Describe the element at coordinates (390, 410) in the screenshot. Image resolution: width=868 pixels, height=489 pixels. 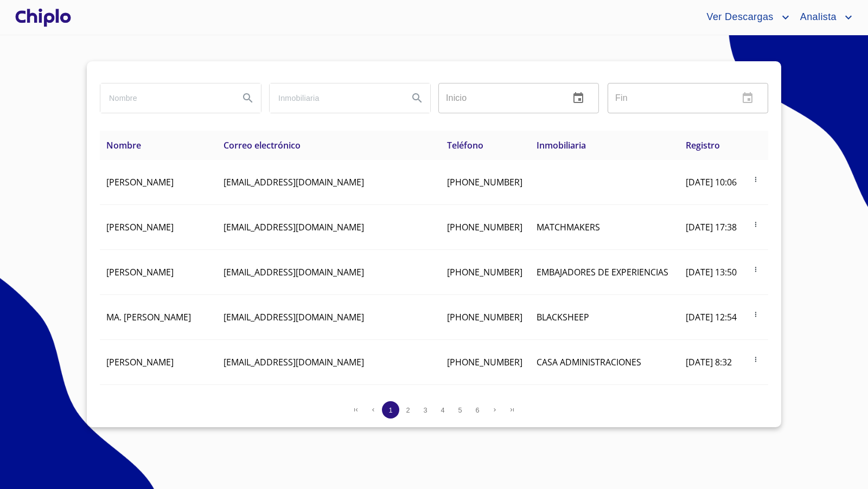
I see `span: 1` at that location.